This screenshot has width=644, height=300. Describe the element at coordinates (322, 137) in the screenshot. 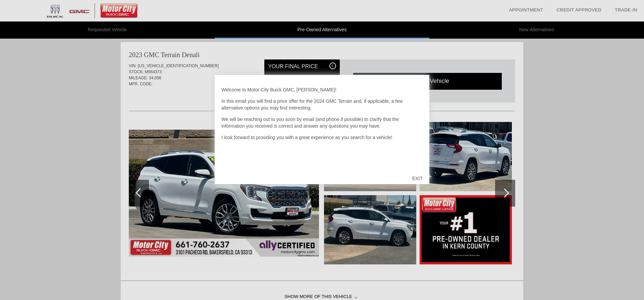

I see `p: I look forward to providing you with a great experience as you search for a vehicle!` at that location.